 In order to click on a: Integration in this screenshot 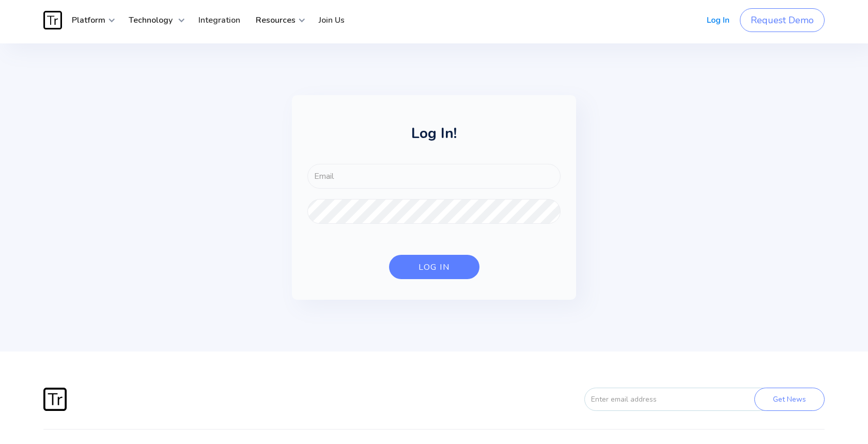, I will do `click(219, 20)`.